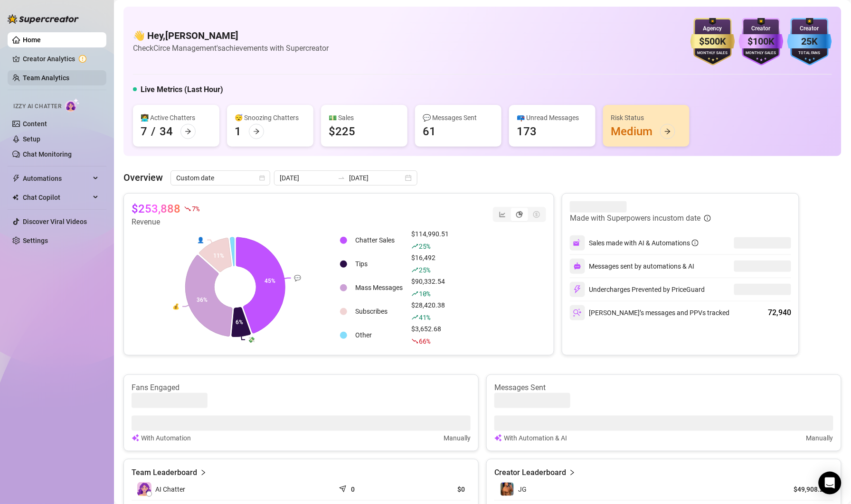 This screenshot has height=504, width=851. I want to click on article: Messages Sent, so click(664, 388).